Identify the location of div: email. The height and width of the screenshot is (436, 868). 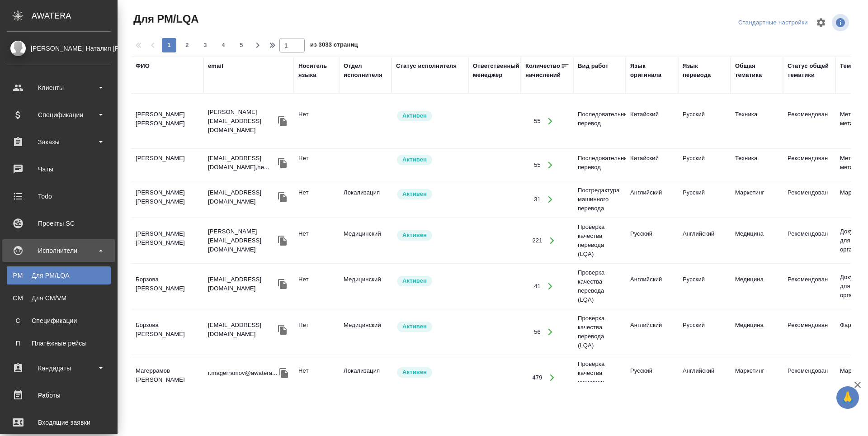
(216, 66).